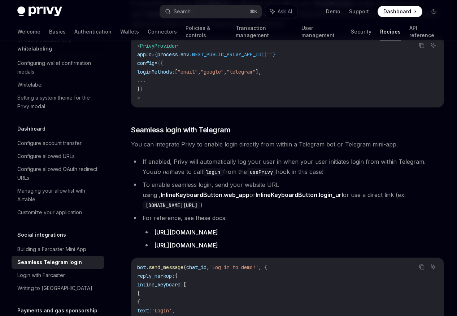  Describe the element at coordinates (211, 12) in the screenshot. I see `button: Search...⌘K` at that location.